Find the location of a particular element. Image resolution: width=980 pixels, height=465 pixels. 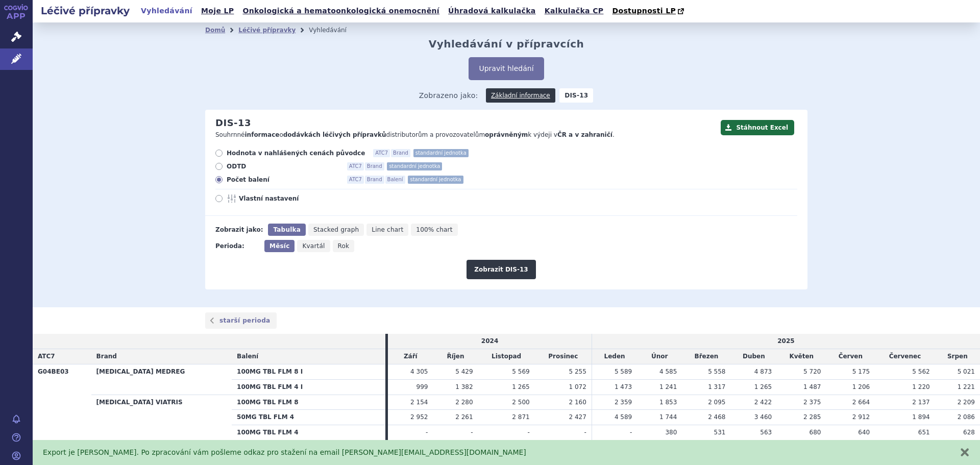

span: 2 427 is located at coordinates (578, 417).